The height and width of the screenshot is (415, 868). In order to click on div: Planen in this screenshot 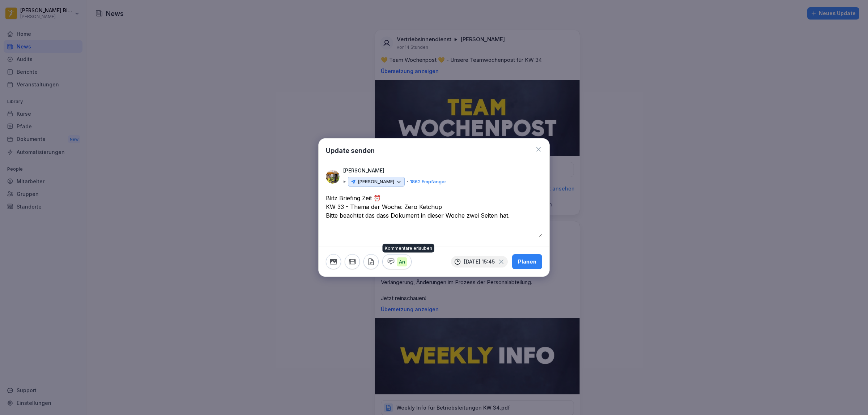, I will do `click(527, 262)`.